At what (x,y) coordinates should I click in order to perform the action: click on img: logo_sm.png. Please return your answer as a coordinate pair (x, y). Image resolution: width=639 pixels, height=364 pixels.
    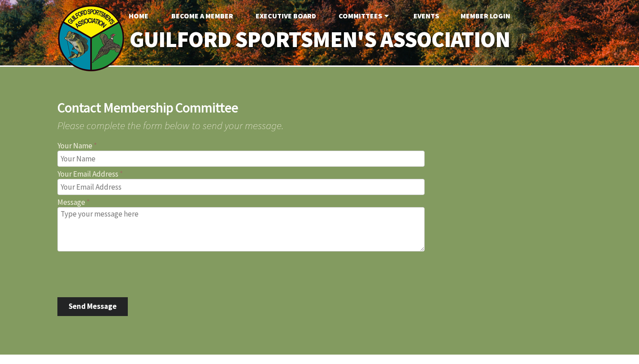
    Looking at the image, I should click on (91, 38).